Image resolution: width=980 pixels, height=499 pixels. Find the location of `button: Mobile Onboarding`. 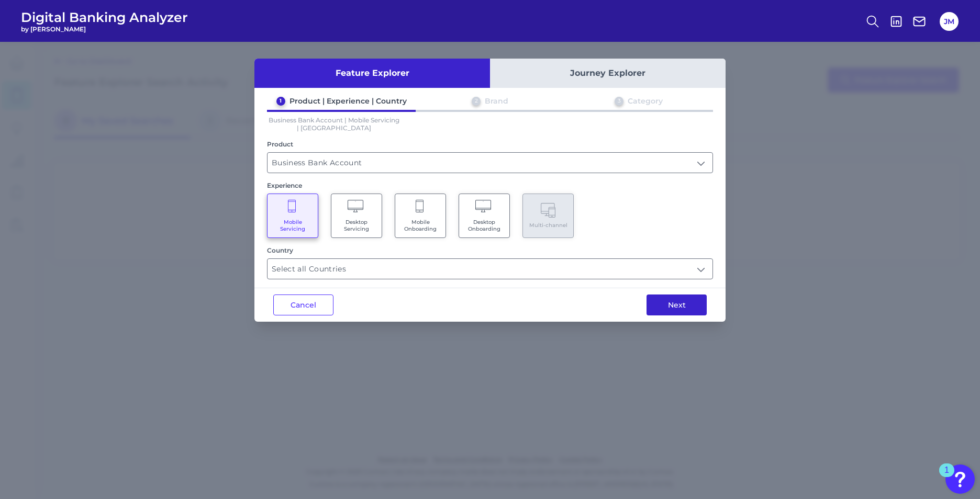

button: Mobile Onboarding is located at coordinates (420, 216).